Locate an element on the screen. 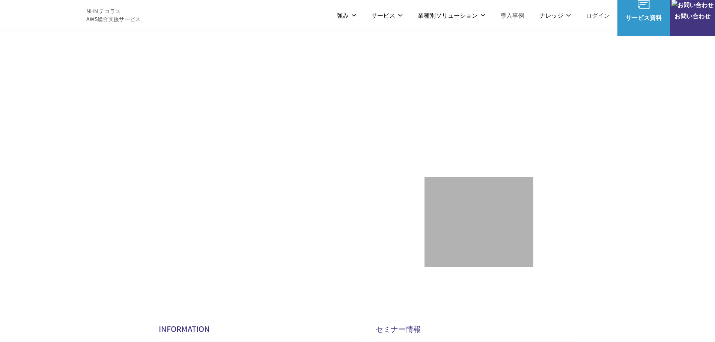  a: AWS総合支援サービス C-Chorus NHN テコラスAWS総合支援サービス is located at coordinates (76, 15).